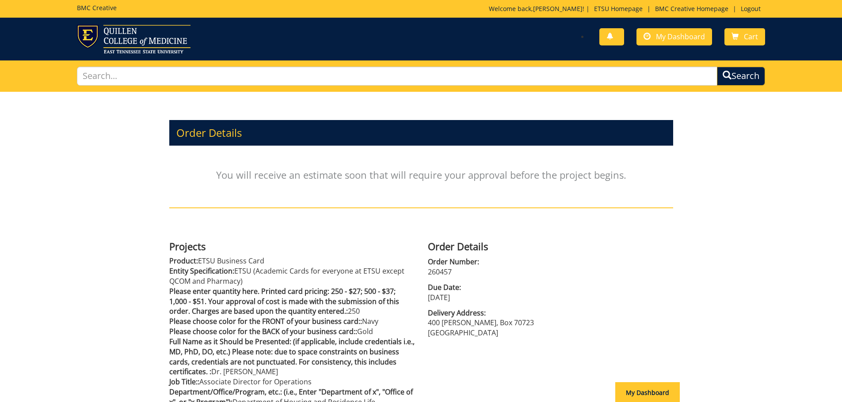  What do you see at coordinates (421, 175) in the screenshot?
I see `p: You will receive an estimate soon that will require your approval before the project begins.` at bounding box center [421, 175].